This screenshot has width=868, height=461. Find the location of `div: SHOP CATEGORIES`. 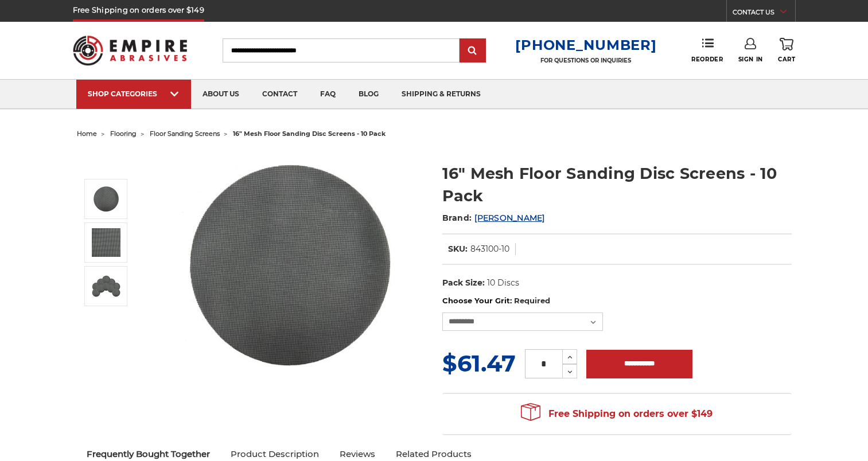

div: SHOP CATEGORIES is located at coordinates (134, 94).